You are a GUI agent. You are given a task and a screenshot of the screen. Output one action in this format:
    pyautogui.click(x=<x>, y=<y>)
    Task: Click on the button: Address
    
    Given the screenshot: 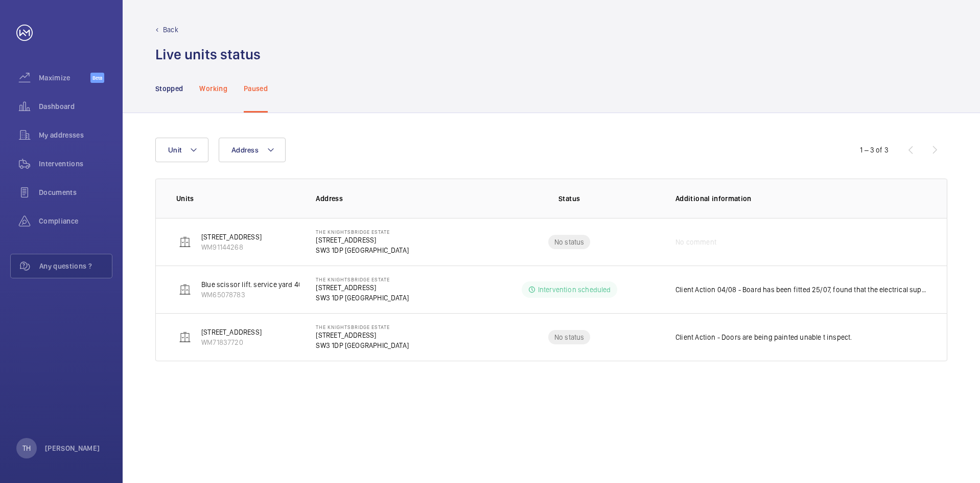 What is the action you would take?
    pyautogui.click(x=252, y=150)
    